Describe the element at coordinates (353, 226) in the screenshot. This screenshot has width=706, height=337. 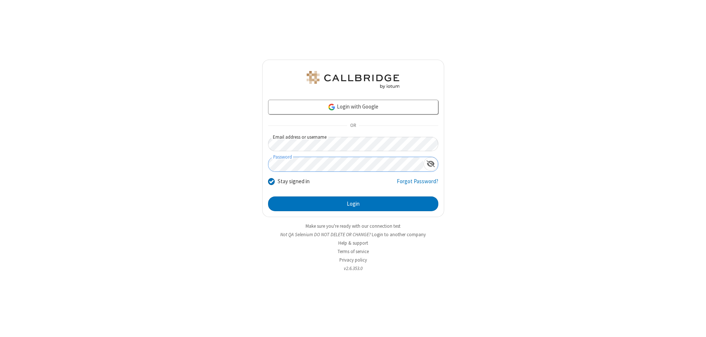
I see `a: Make sure you're ready with our connection test` at that location.